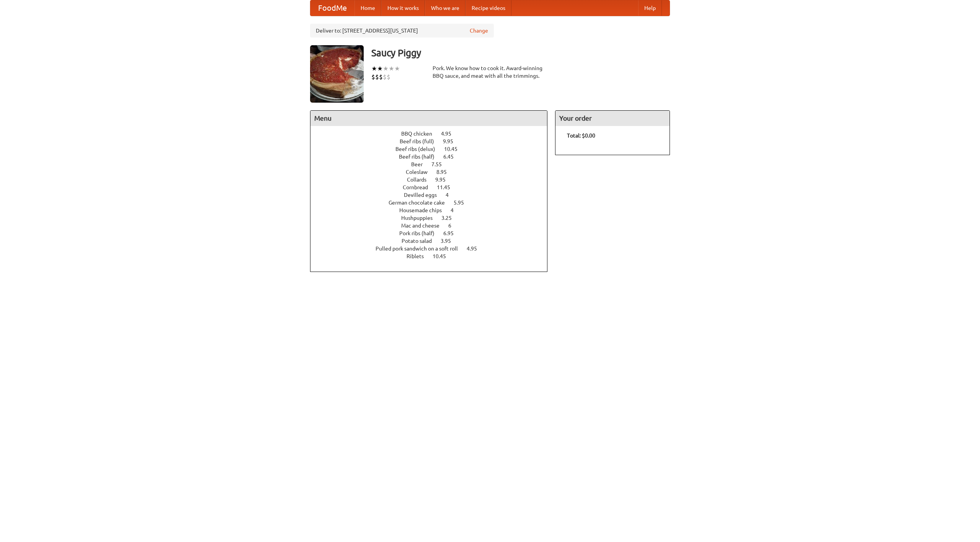  I want to click on a: BBQ chicken 4.95, so click(433, 134).